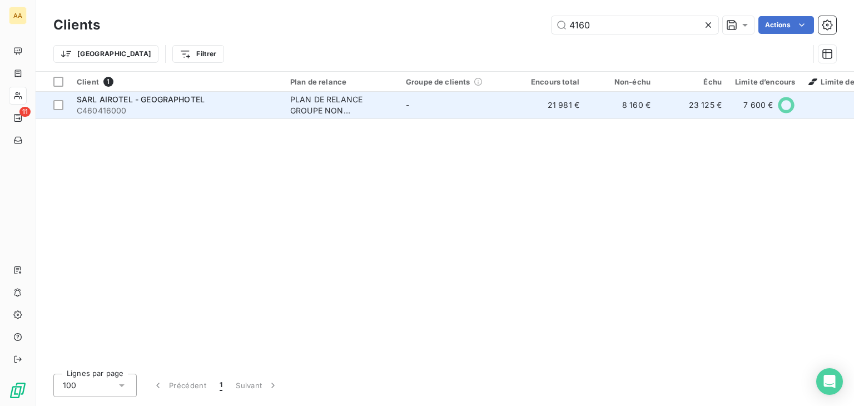 This screenshot has width=854, height=406. What do you see at coordinates (77, 25) in the screenshot?
I see `h3: Clients` at bounding box center [77, 25].